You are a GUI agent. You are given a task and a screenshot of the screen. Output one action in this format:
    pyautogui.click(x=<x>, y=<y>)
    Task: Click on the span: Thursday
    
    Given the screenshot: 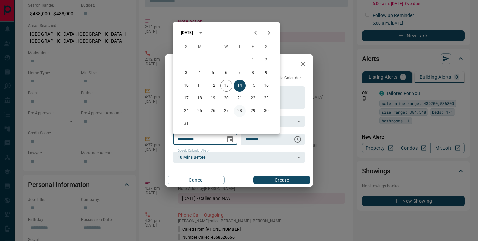 What is the action you would take?
    pyautogui.click(x=240, y=47)
    